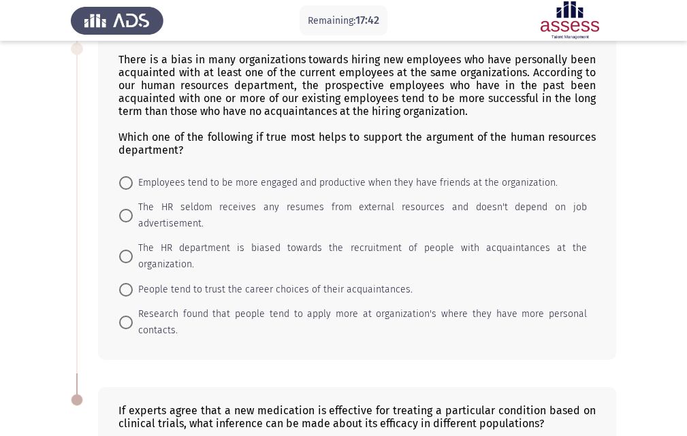  I want to click on span: The HR department is biased towards the recruitment of people with acquaintances at the organizat..., so click(360, 257).